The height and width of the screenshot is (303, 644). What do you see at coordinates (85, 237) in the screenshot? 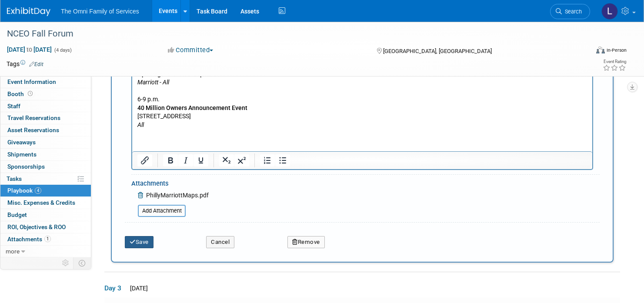
I see `i: Ballroom Salons E/F | Meals & general sessions` at bounding box center [85, 237].